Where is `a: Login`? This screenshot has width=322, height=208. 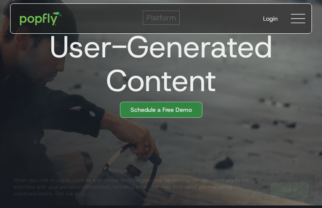
a: Login is located at coordinates (270, 19).